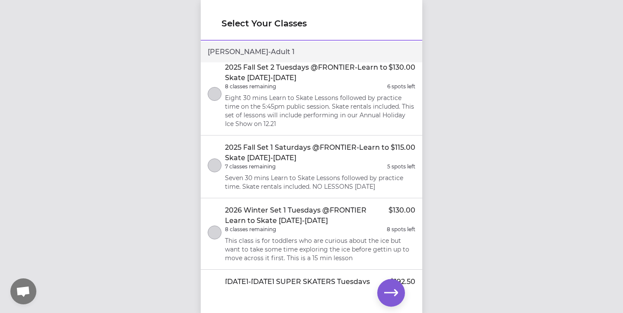 Image resolution: width=623 pixels, height=313 pixels. Describe the element at coordinates (250, 167) in the screenshot. I see `p: 7 classes remaining` at that location.